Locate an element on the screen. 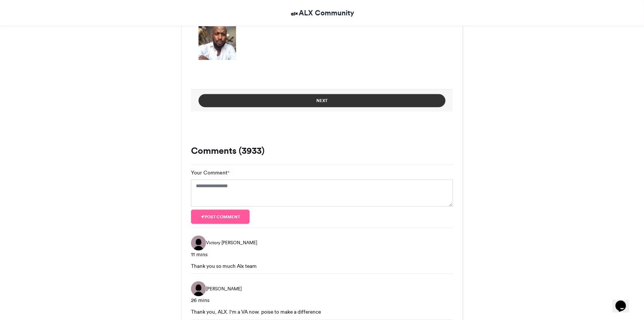 Image resolution: width=644 pixels, height=320 pixels. img: 1756897816.256-b2dcae4267c1926e4edbba7f5065fdc4d8f11412.png is located at coordinates (217, 41).